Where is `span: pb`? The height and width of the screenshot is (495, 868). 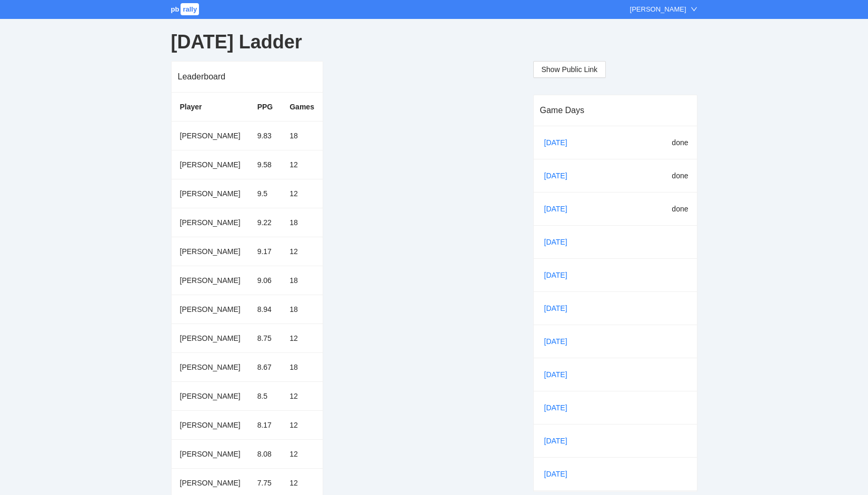
span: pb is located at coordinates (175, 9).